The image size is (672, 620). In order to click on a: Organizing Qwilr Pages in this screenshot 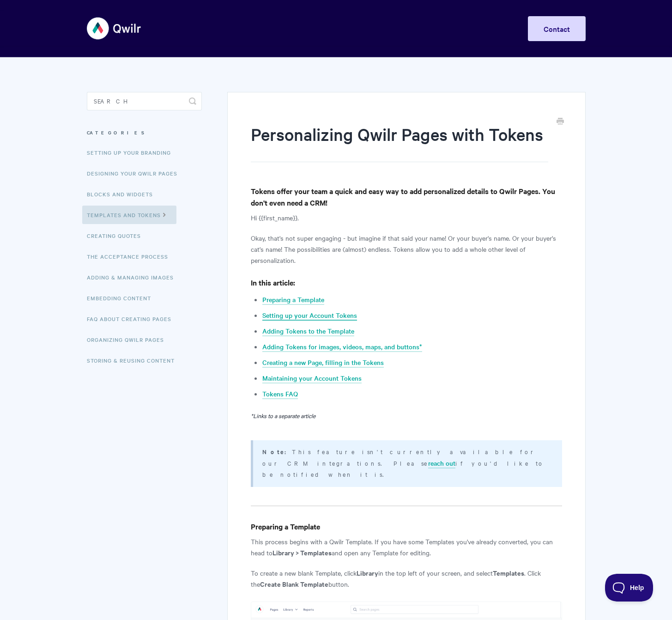, I will do `click(129, 340)`.